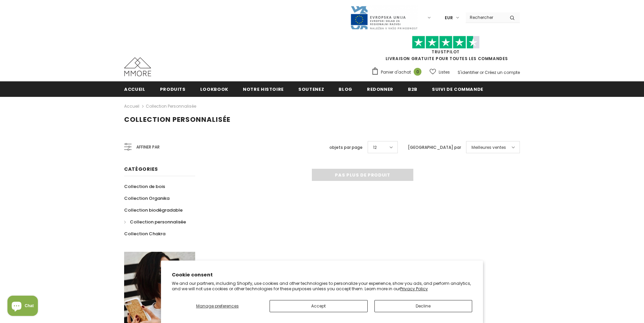 The image size is (644, 323). Describe the element at coordinates (147, 199) in the screenshot. I see `a: Collection Organika` at that location.